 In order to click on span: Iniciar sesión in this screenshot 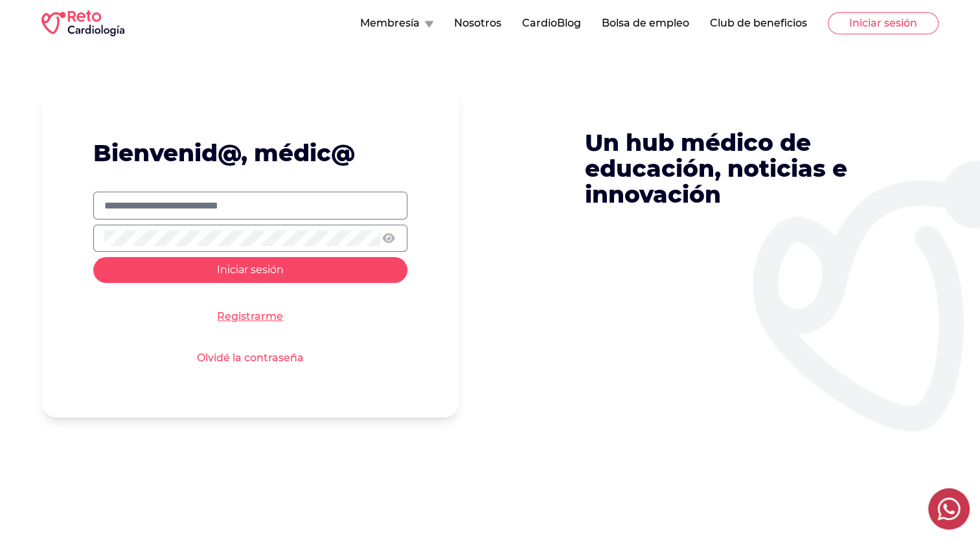, I will do `click(250, 269)`.